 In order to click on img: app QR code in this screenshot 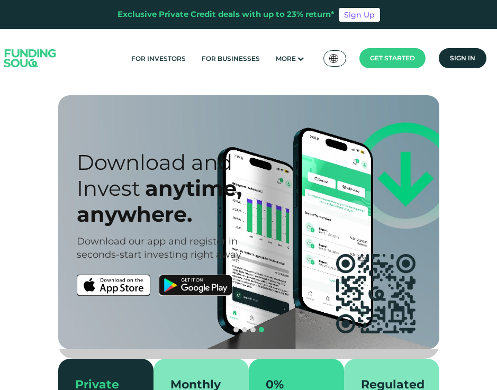, I will do `click(376, 294)`.